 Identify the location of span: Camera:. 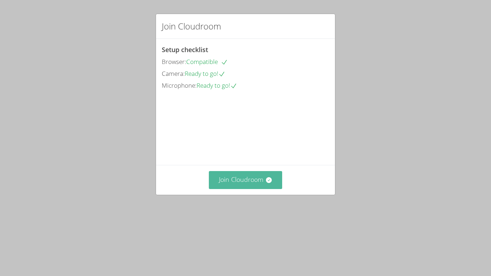
(173, 73).